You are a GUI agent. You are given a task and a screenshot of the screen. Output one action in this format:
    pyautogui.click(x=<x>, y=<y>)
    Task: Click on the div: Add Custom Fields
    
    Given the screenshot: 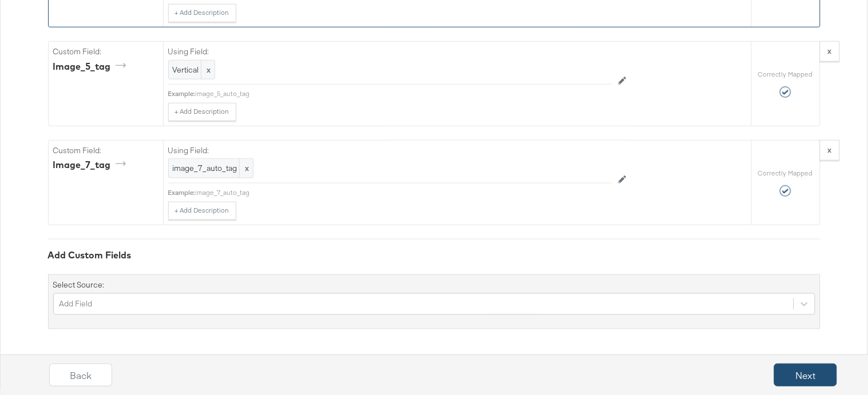 What is the action you would take?
    pyautogui.click(x=434, y=255)
    